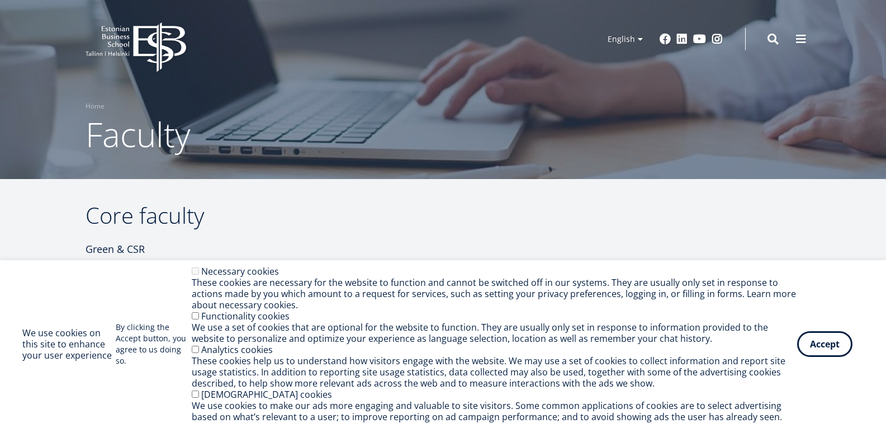 This screenshot has height=428, width=886. Describe the element at coordinates (825, 344) in the screenshot. I see `button: Accept` at that location.